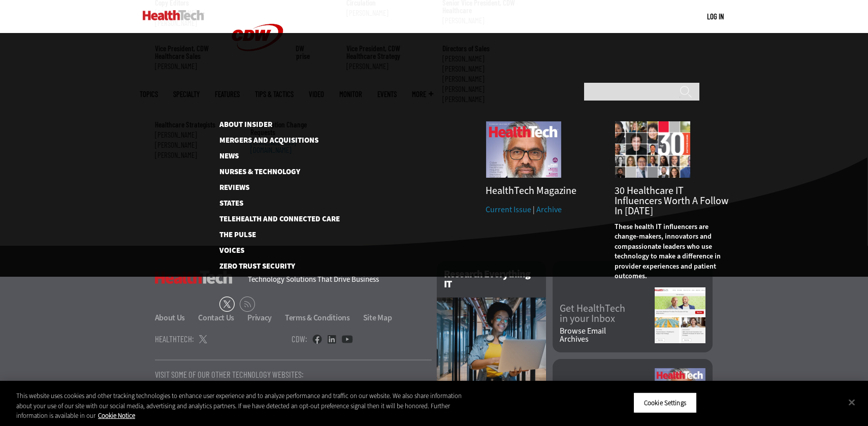 Image resolution: width=868 pixels, height=426 pixels. I want to click on a: Zero Trust Security, so click(279, 266).